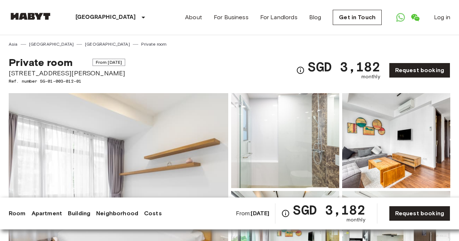 Image resolution: width=459 pixels, height=241 pixels. I want to click on a: For Landlords, so click(278, 17).